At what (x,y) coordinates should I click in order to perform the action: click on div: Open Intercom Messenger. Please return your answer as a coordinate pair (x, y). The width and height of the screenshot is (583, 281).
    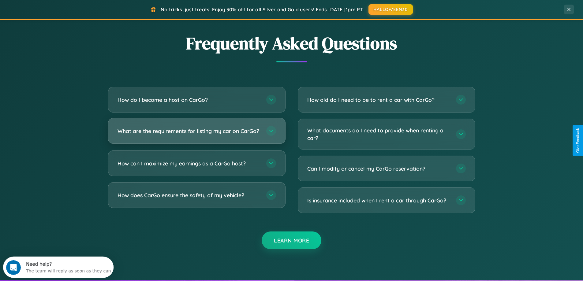
    Looking at the image, I should click on (58, 11).